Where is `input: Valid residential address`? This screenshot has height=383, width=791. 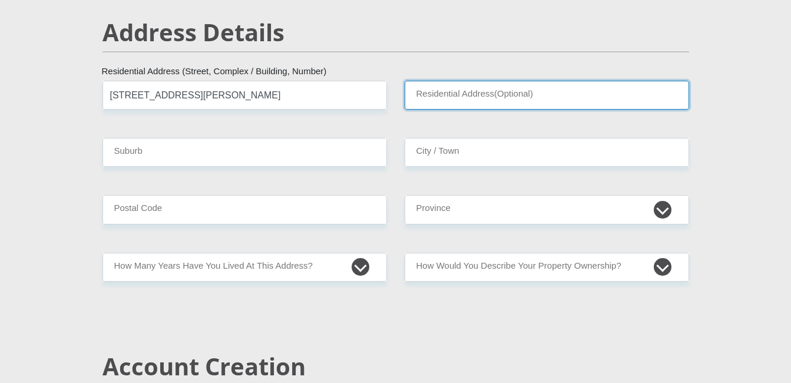 input: Valid residential address is located at coordinates (244, 95).